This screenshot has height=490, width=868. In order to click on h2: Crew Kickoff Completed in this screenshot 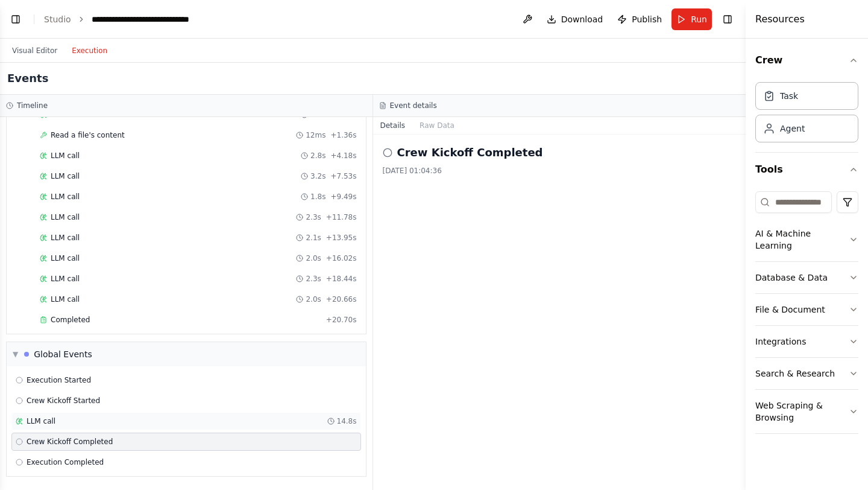, I will do `click(470, 153)`.